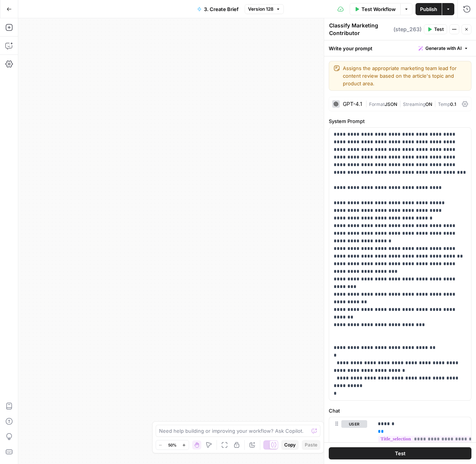 This screenshot has height=464, width=476. Describe the element at coordinates (408, 29) in the screenshot. I see `span: ( step_263 )` at that location.